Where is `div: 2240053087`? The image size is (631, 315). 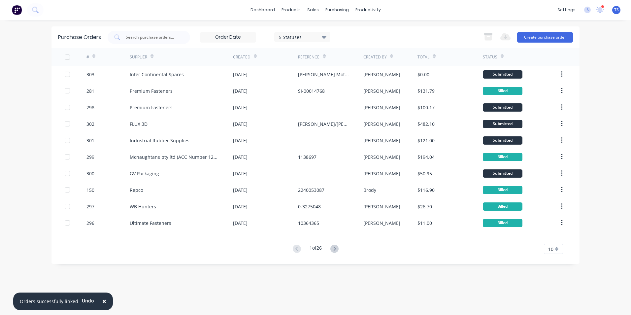
div: 2240053087 is located at coordinates (311, 190).